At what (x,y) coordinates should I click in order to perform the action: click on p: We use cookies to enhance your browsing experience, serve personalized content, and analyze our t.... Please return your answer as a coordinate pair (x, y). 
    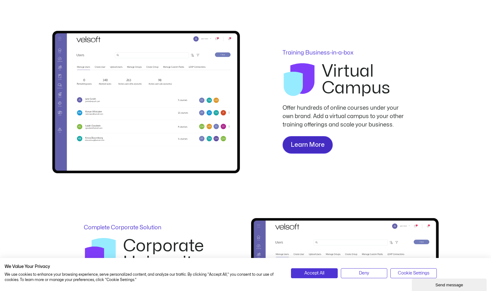
    Looking at the image, I should click on (143, 277).